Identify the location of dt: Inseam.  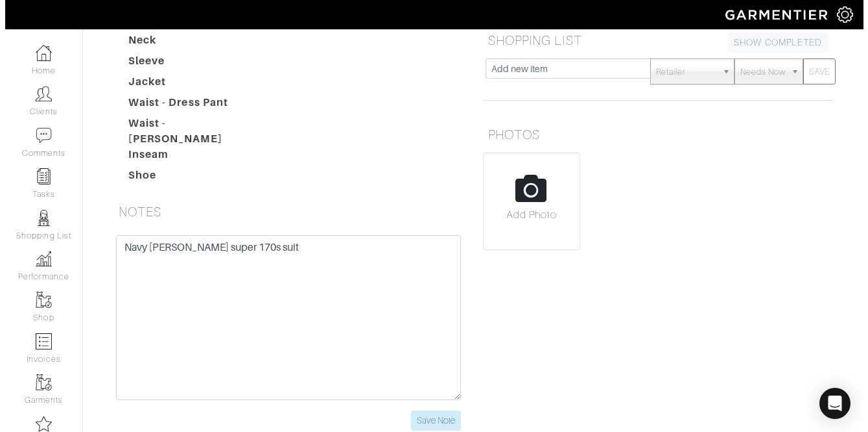
(188, 157).